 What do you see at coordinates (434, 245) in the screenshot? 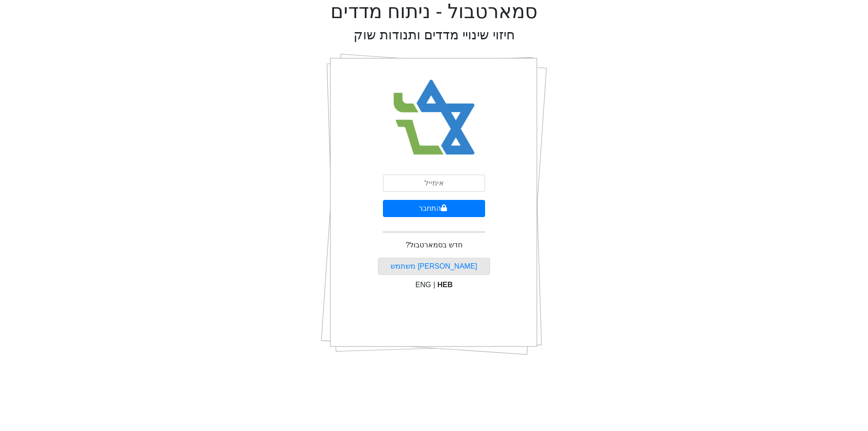
I see `p: חדש בסמארטבול?` at bounding box center [434, 245].